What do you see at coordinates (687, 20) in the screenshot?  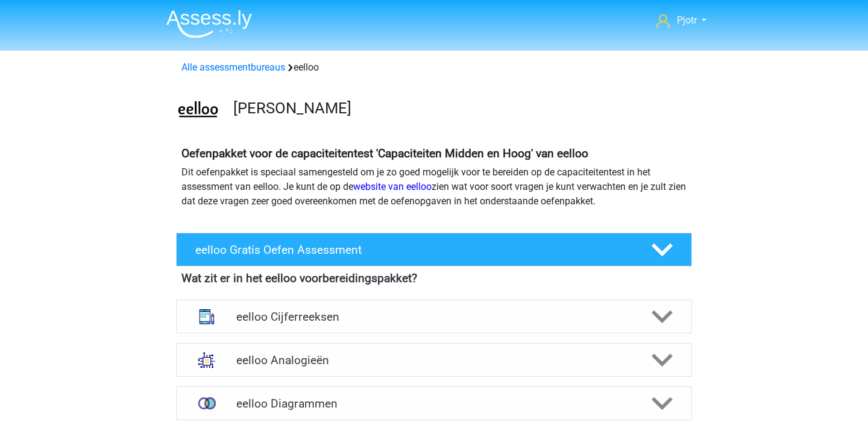 I see `span: Pjotr` at bounding box center [687, 20].